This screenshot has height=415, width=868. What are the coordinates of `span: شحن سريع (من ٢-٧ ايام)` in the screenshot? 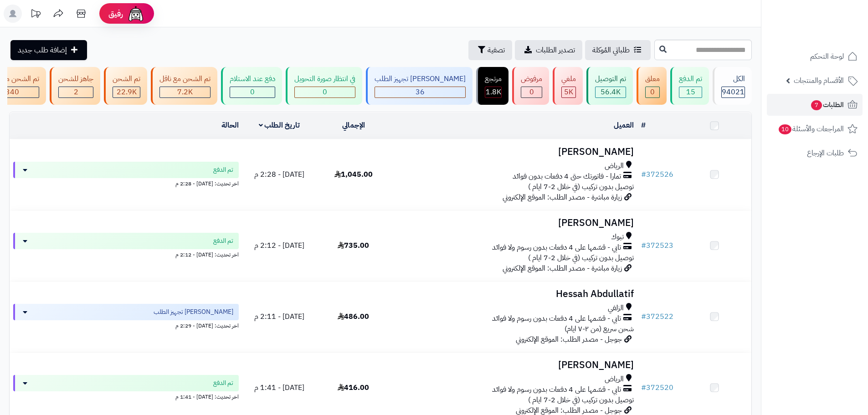 It's located at (599, 329).